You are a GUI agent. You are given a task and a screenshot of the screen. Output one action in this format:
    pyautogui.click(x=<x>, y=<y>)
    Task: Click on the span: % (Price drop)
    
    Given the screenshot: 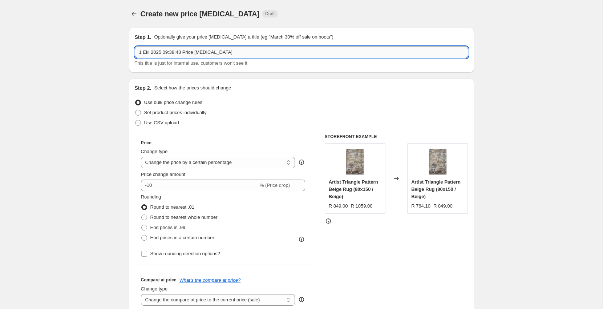 What is the action you would take?
    pyautogui.click(x=274, y=185)
    